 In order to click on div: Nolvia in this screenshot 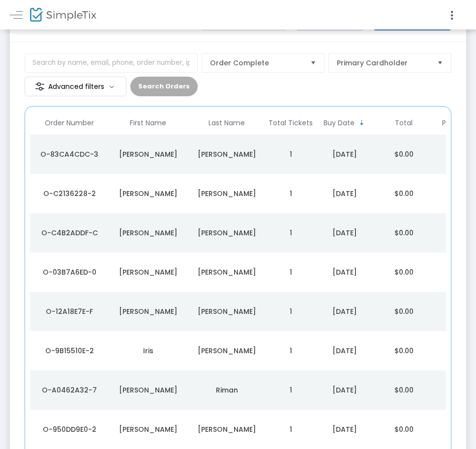, I will do `click(148, 193)`.